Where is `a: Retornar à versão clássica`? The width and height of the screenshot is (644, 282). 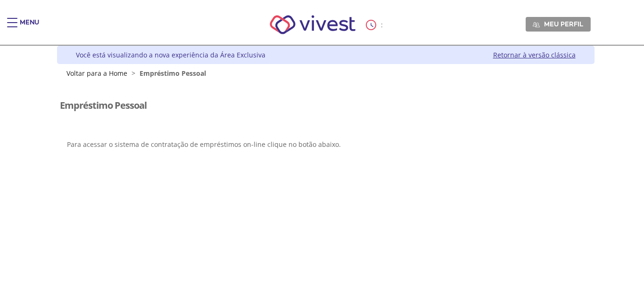 a: Retornar à versão clássica is located at coordinates (534, 54).